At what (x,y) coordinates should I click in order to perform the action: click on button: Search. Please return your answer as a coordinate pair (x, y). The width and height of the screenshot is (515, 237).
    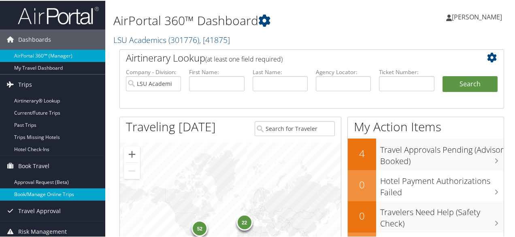
    Looking at the image, I should click on (470, 83).